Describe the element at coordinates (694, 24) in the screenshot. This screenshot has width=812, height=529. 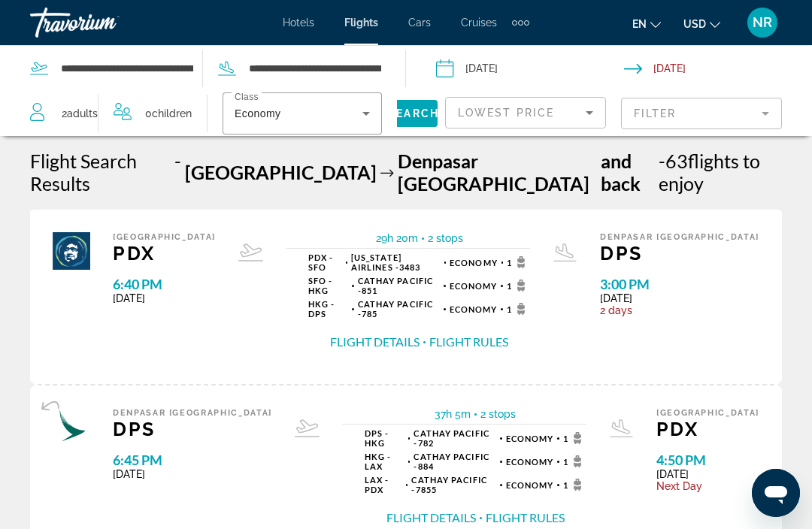
I see `span: USD` at that location.